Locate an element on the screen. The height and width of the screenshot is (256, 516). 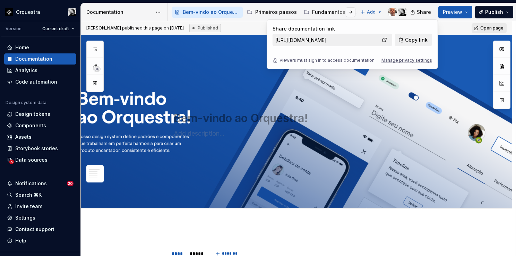
div: Design system data is located at coordinates (26, 103).